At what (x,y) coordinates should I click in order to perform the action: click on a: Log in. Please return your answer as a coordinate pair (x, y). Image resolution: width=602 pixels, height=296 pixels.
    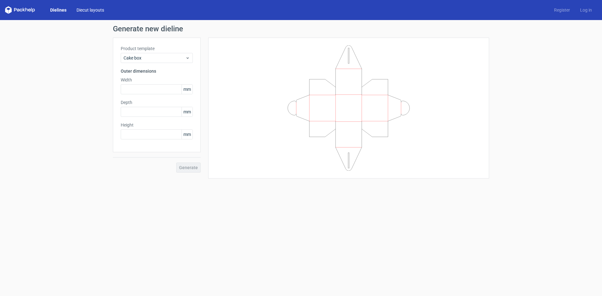
    Looking at the image, I should click on (586, 10).